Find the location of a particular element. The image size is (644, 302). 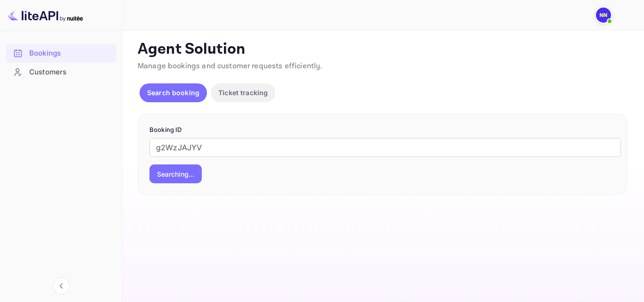

p: Agent Solution is located at coordinates (382, 49).